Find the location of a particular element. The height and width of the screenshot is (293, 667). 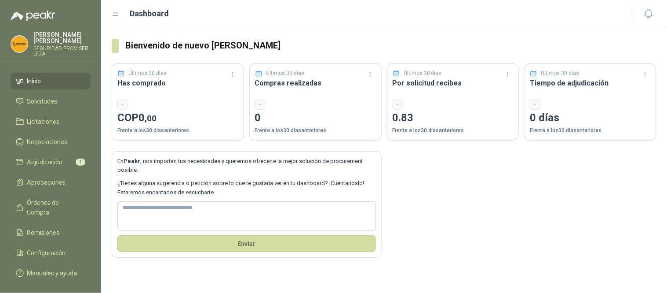

span: 0 is located at coordinates (147, 117).